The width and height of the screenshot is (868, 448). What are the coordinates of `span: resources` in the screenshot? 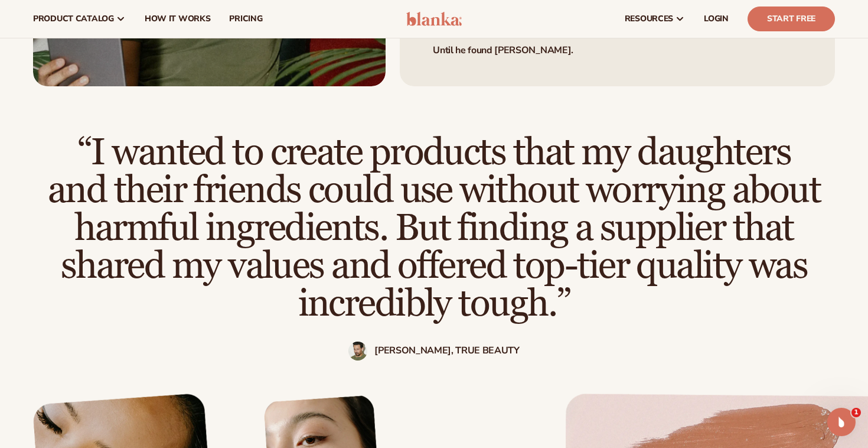 It's located at (649, 19).